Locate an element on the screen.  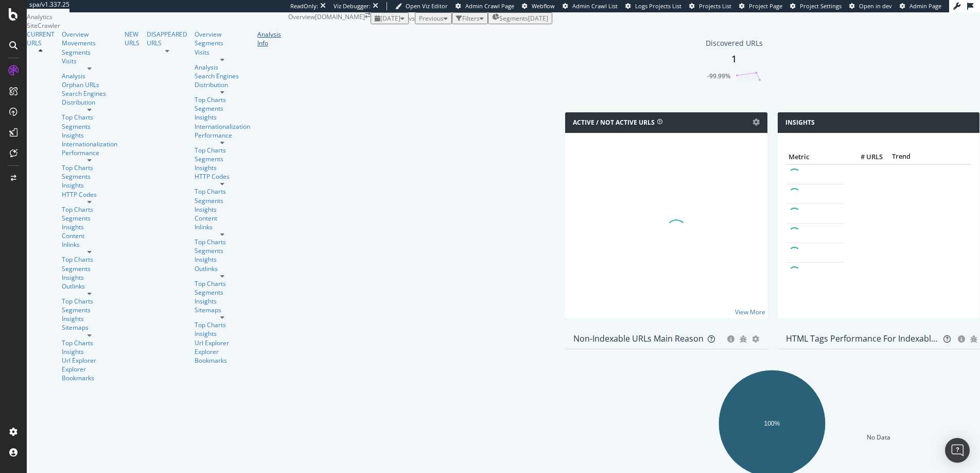
a: Project Settings is located at coordinates (816, 6).